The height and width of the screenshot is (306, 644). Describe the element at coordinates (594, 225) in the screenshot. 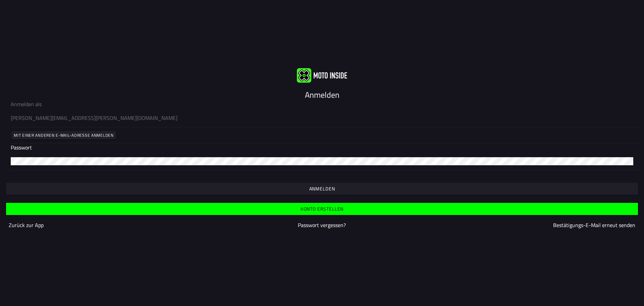

I see `a: Bestätigungs-E-Mail erneut senden` at that location.